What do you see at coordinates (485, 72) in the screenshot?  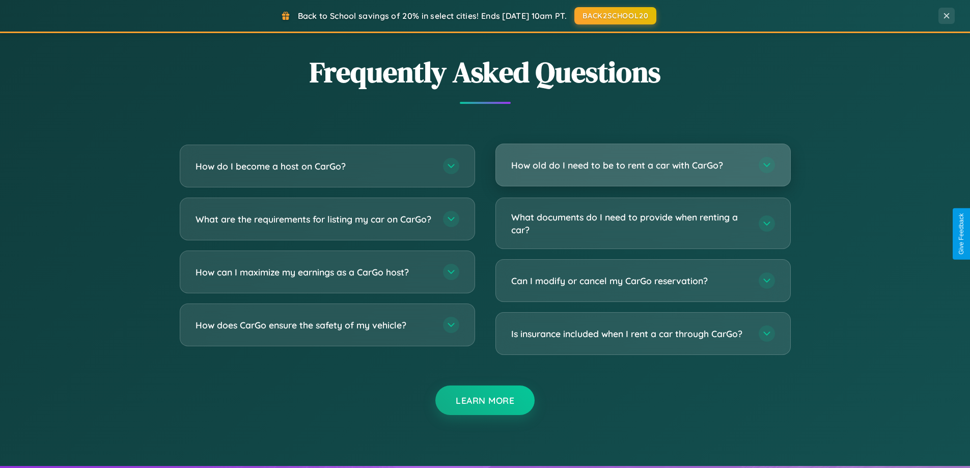 I see `h2: Frequently Asked Questions` at bounding box center [485, 72].